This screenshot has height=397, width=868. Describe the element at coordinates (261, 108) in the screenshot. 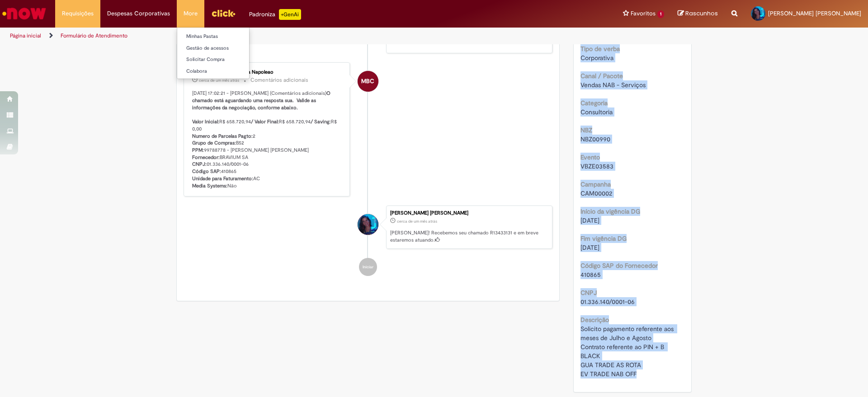

I see `b: O chamado está aguardando uma resposta sua. Valide as informações da negociação, conforme abaixo....` at that location.